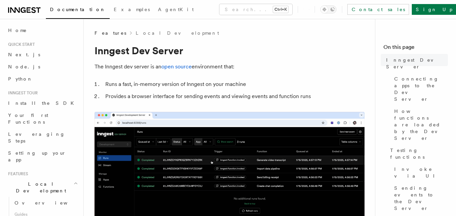  What do you see at coordinates (46, 203) in the screenshot?
I see `a: Overview` at bounding box center [46, 203].